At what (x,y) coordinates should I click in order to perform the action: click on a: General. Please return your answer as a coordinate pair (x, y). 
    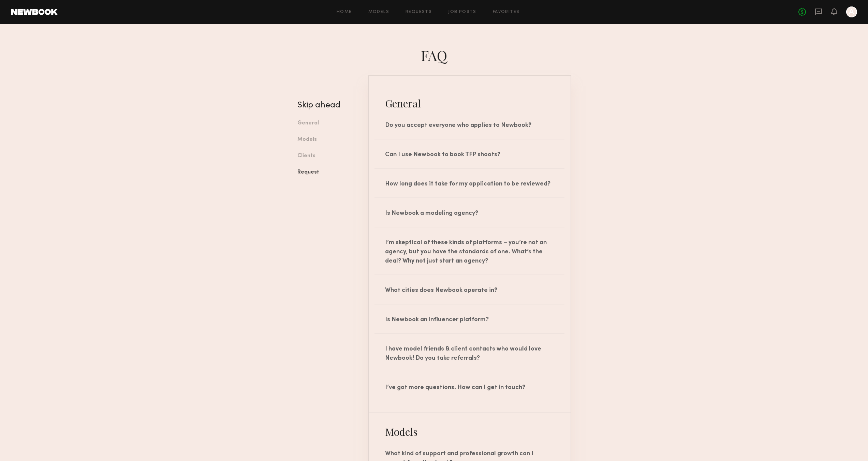
    Looking at the image, I should click on (328, 123).